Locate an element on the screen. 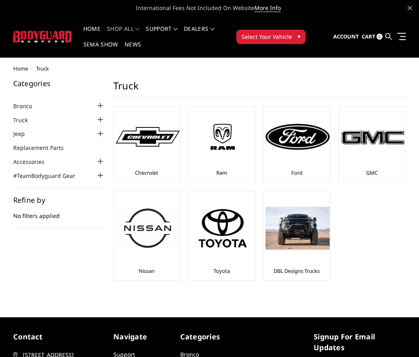  h5: contact is located at coordinates (59, 337).